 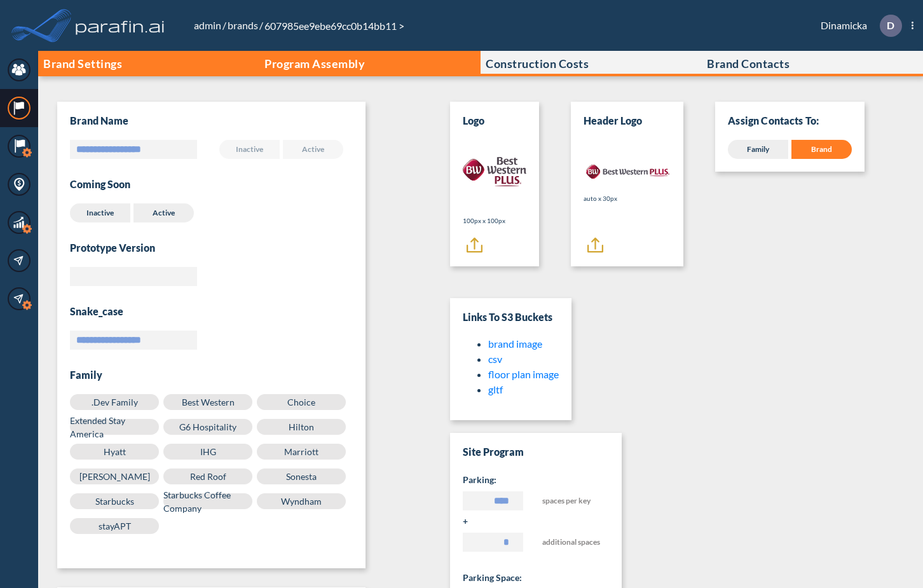 I want to click on p: Brand Contacts, so click(x=749, y=64).